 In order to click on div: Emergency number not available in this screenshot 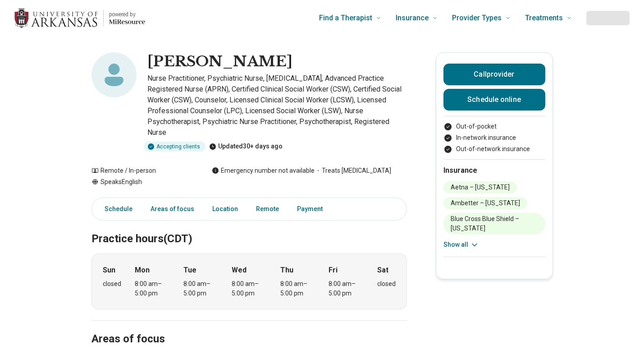, I will do `click(263, 171)`.